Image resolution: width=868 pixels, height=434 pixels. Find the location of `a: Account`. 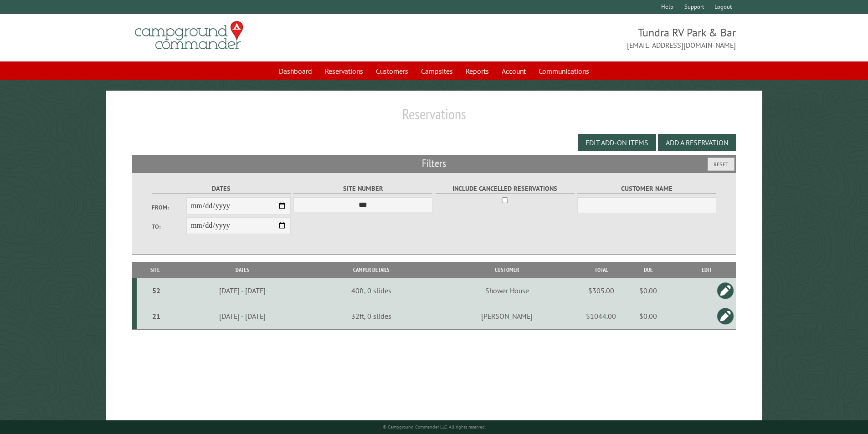

a: Account is located at coordinates (514, 71).